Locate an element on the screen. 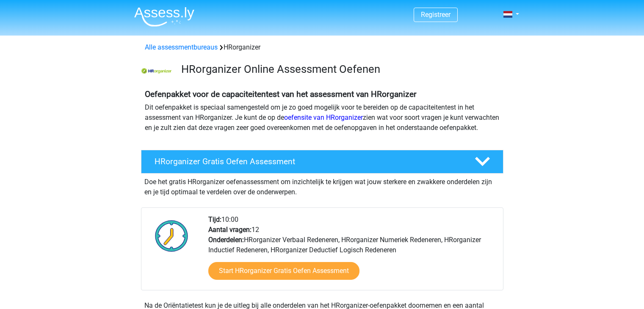 The width and height of the screenshot is (644, 309). div: Doe het gratis HRorganizer oefenassessment om inzichtelijk te krijgen wat jouw sterkere en zwakke... is located at coordinates (322, 185).